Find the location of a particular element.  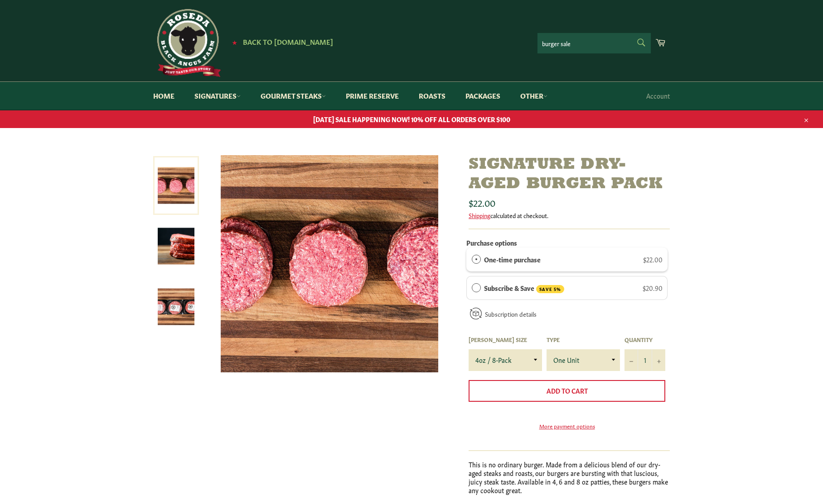

div: calculated at checkout. is located at coordinates (569, 216).